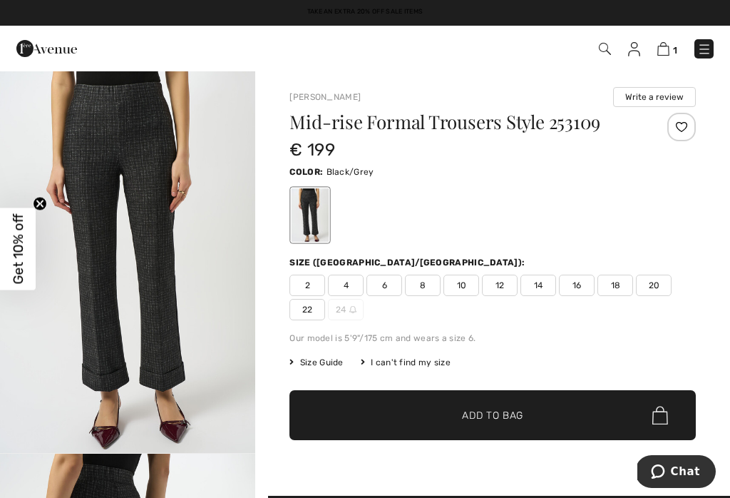 This screenshot has height=498, width=730. I want to click on span: 24, so click(346, 309).